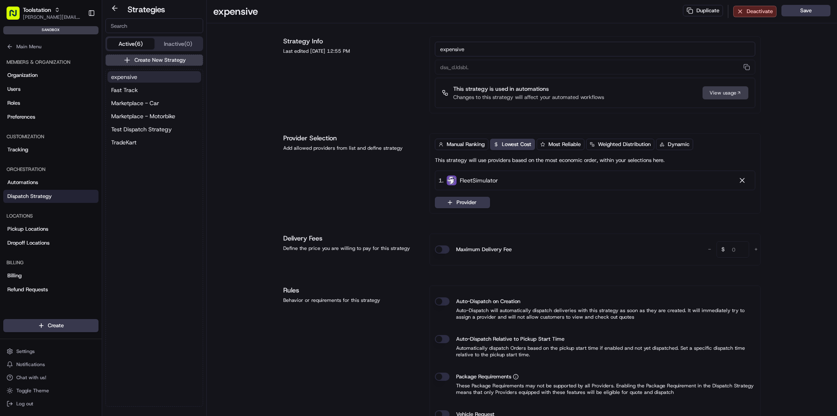  I want to click on button: Manual Ranking, so click(461, 144).